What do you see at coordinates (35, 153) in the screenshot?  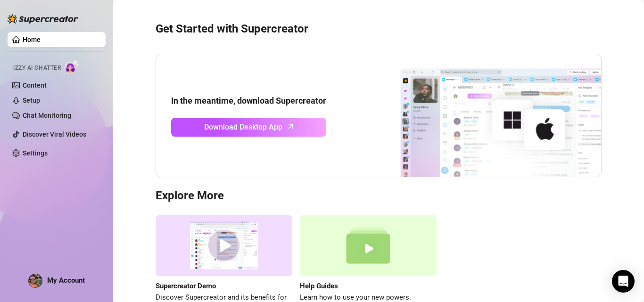 I see `a: Settings` at bounding box center [35, 153].